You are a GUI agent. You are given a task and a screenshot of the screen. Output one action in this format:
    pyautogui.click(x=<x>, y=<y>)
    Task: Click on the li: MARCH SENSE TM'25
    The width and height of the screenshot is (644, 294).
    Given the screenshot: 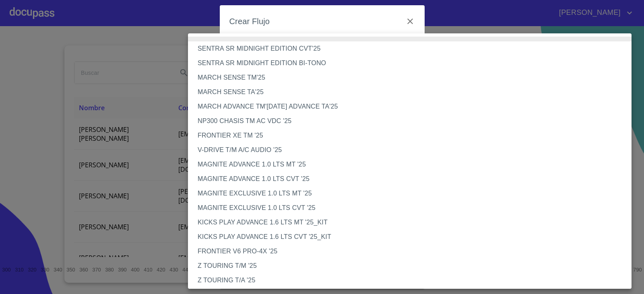 What is the action you would take?
    pyautogui.click(x=413, y=78)
    